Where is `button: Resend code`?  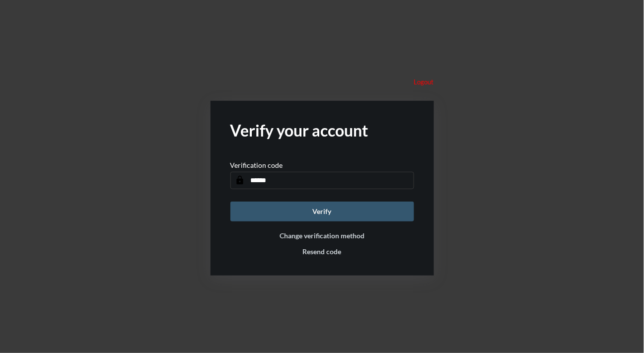 button: Resend code is located at coordinates (323, 251).